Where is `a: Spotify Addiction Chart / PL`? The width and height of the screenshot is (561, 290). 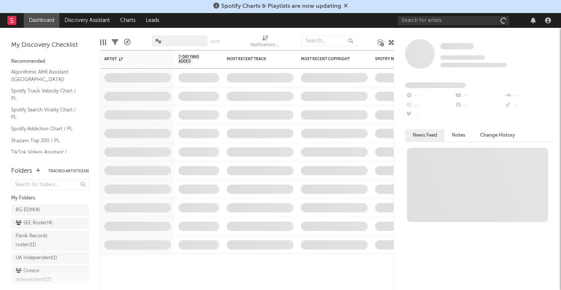 a: Spotify Addiction Chart / PL is located at coordinates (46, 129).